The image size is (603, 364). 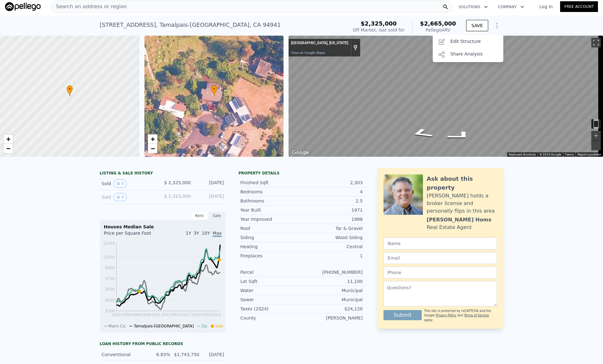 What do you see at coordinates (579, 6) in the screenshot?
I see `a: Free Account` at bounding box center [579, 6].